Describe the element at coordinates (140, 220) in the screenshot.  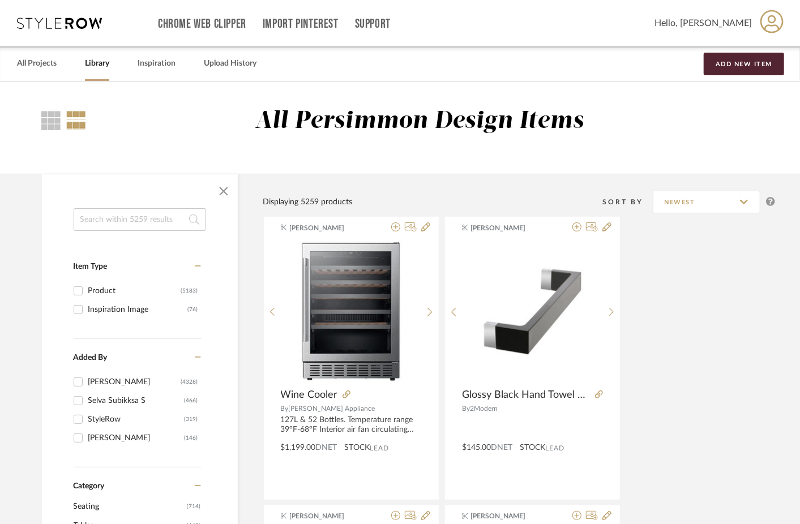
I see `input: Search within 5259 results` at that location.